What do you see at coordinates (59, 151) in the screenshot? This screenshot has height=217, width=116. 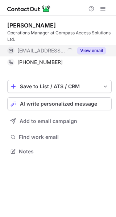 I see `button: Notes` at bounding box center [59, 151].